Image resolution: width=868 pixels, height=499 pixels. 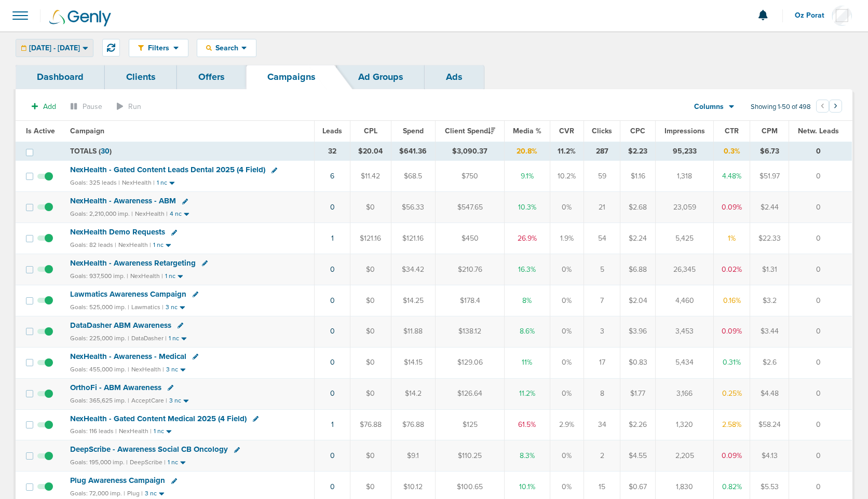 I want to click on td: $450, so click(x=470, y=238).